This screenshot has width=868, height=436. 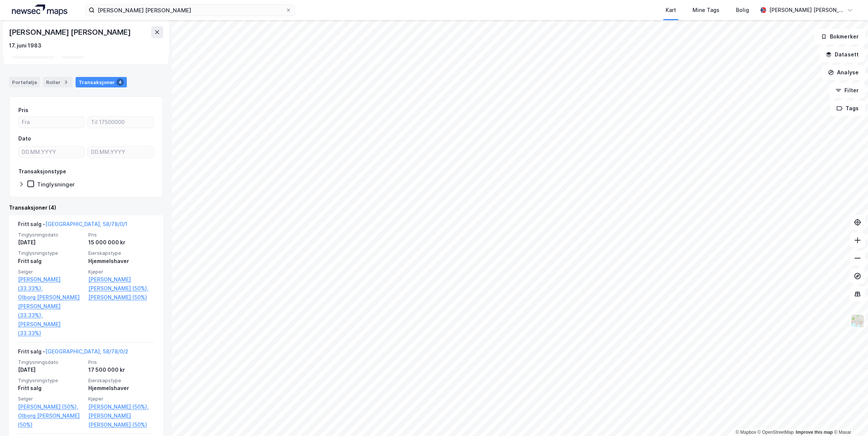 What do you see at coordinates (101, 82) in the screenshot?
I see `div: Transaksjoner` at bounding box center [101, 82].